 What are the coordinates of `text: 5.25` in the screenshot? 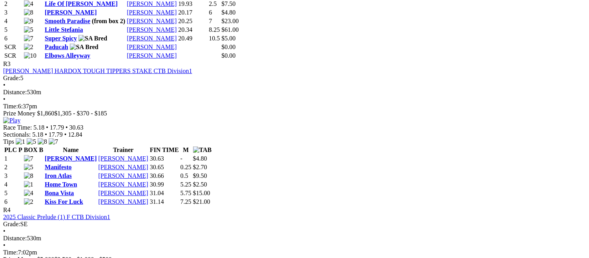 It's located at (186, 184).